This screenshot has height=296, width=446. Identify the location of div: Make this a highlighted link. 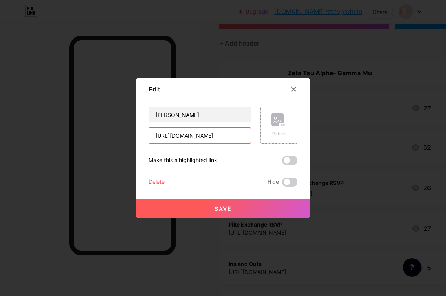
(183, 160).